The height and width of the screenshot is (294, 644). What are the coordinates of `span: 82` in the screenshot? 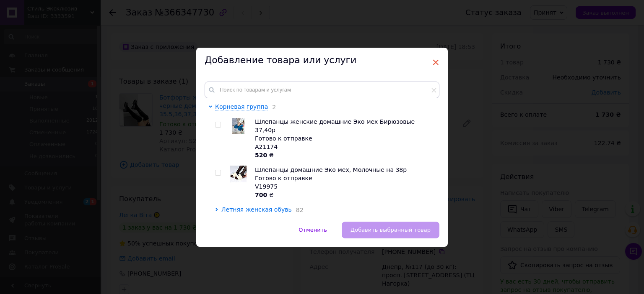 It's located at (298, 210).